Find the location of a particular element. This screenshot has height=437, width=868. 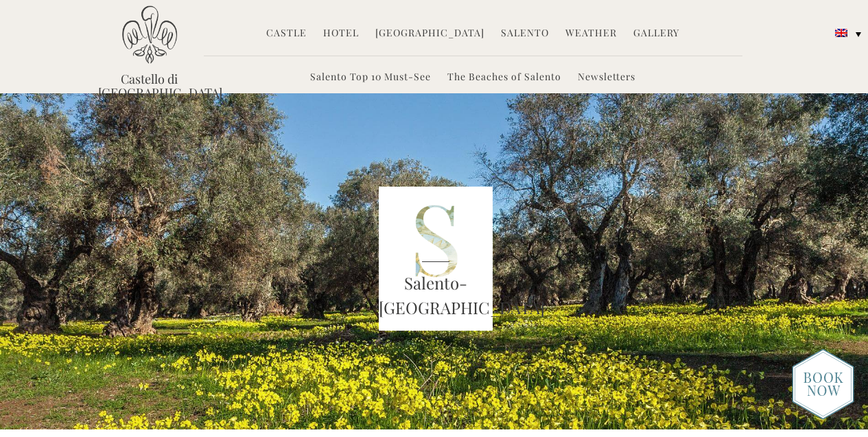

img: new-booknow.png is located at coordinates (822, 384).